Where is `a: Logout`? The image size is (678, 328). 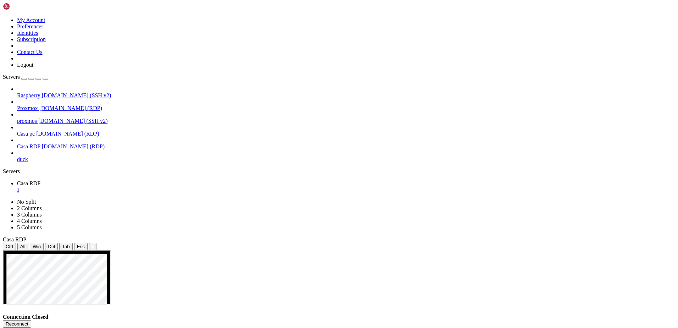
a: Logout is located at coordinates (25, 65).